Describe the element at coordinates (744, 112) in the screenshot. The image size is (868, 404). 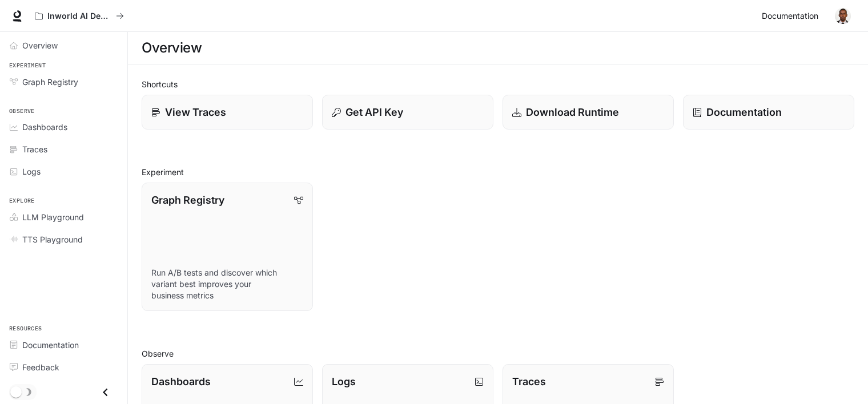
I see `p: Documentation` at that location.